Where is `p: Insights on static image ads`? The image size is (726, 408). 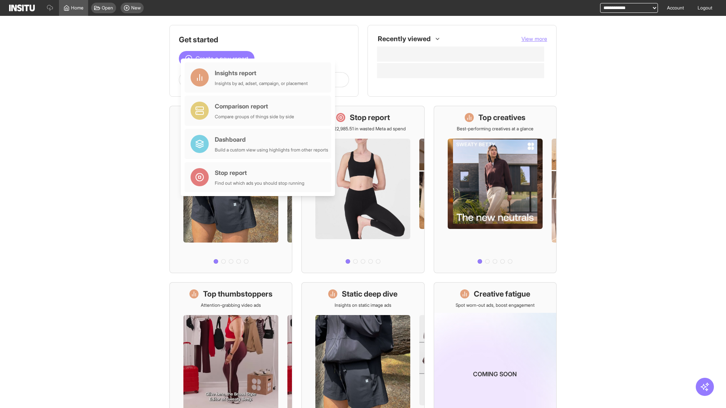
p: Insights on static image ads is located at coordinates (363, 306).